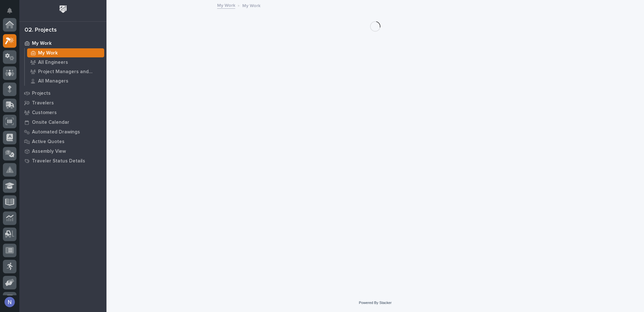 The width and height of the screenshot is (644, 312). Describe the element at coordinates (53, 63) in the screenshot. I see `p: All Engineers` at that location.